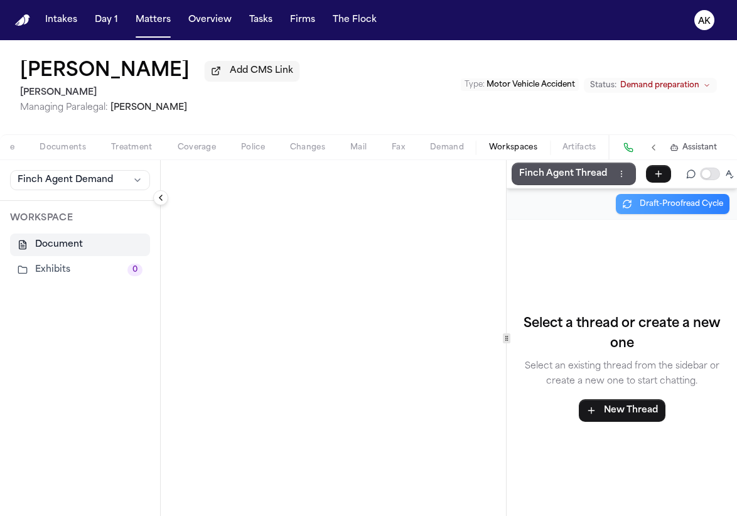 This screenshot has height=516, width=737. What do you see at coordinates (80, 180) in the screenshot?
I see `button: Finch Agent Demand` at bounding box center [80, 180].